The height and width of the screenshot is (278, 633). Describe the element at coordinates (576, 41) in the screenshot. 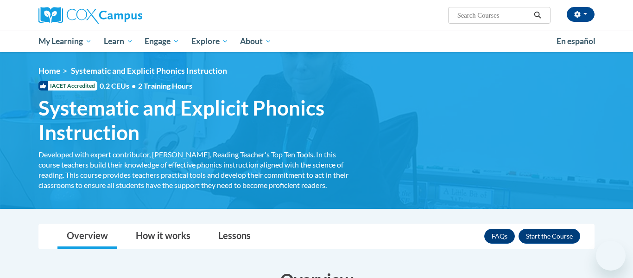

I see `a: En español` at that location.